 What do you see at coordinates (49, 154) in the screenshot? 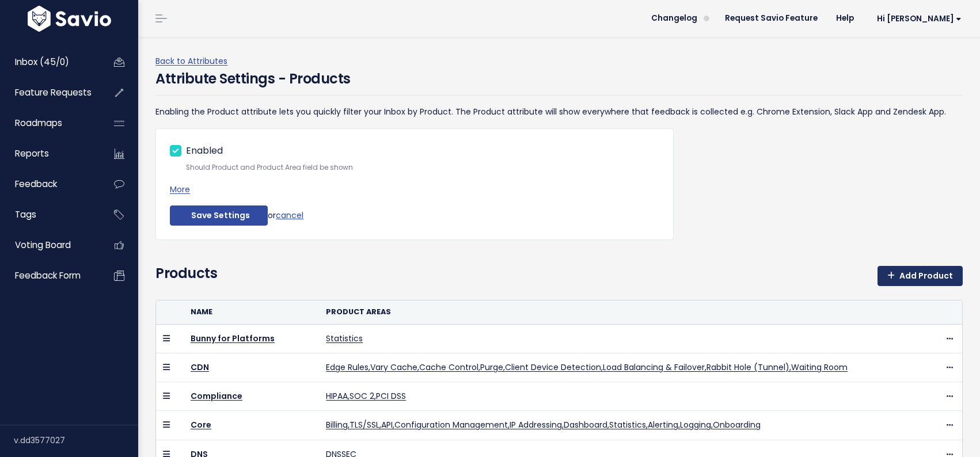
I see `a: Reports` at bounding box center [49, 154].